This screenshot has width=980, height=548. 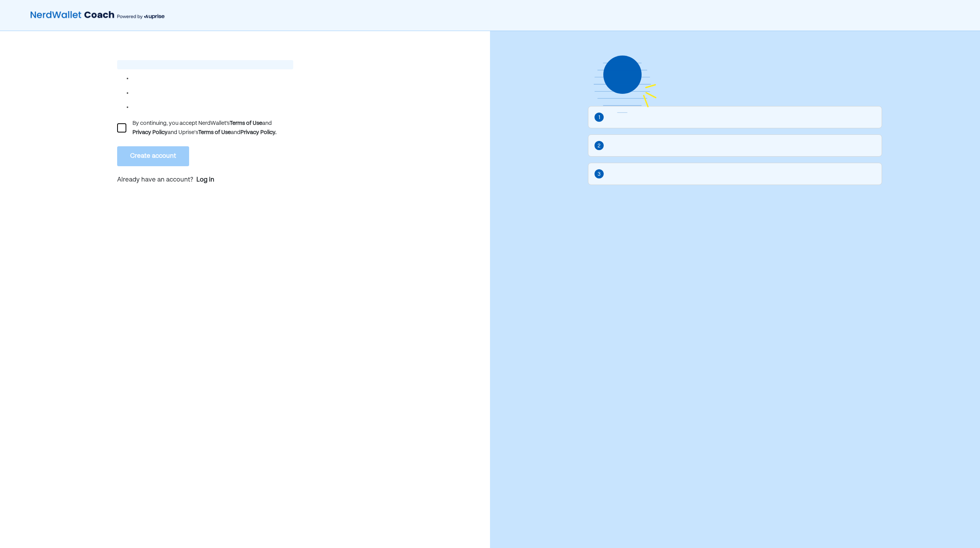 I want to click on div: 3, so click(x=599, y=174).